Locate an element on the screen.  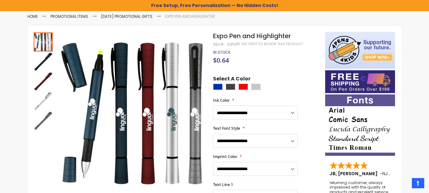
li: Expo Pen and Highlighter is located at coordinates (190, 17).